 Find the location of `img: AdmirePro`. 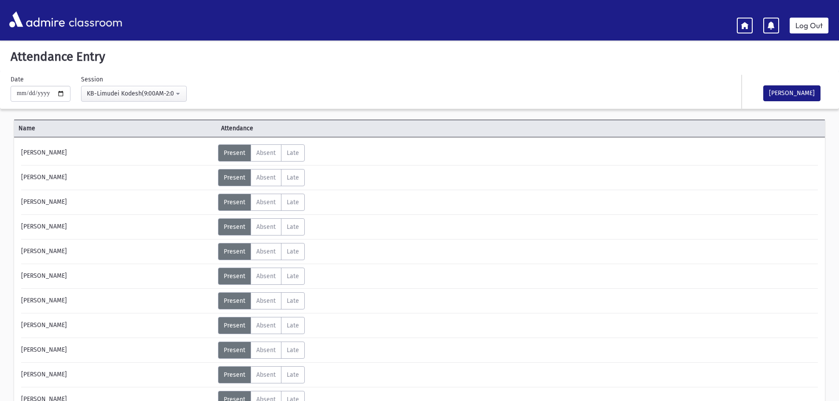

img: AdmirePro is located at coordinates (37, 19).